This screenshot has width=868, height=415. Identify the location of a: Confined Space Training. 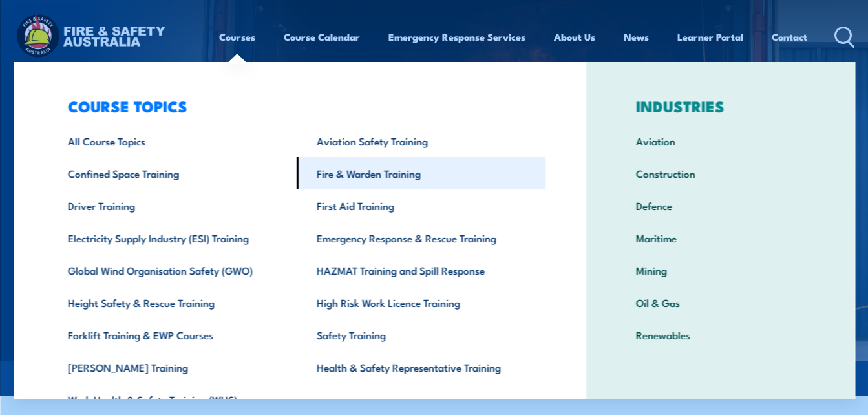
(171, 173).